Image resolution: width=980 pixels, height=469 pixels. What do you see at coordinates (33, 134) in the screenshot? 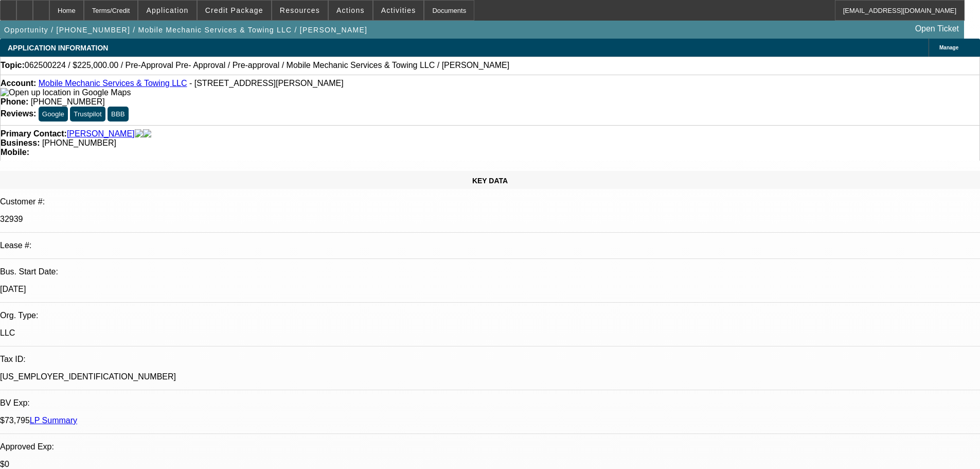
I see `strong: Primary Contact:` at bounding box center [33, 134].